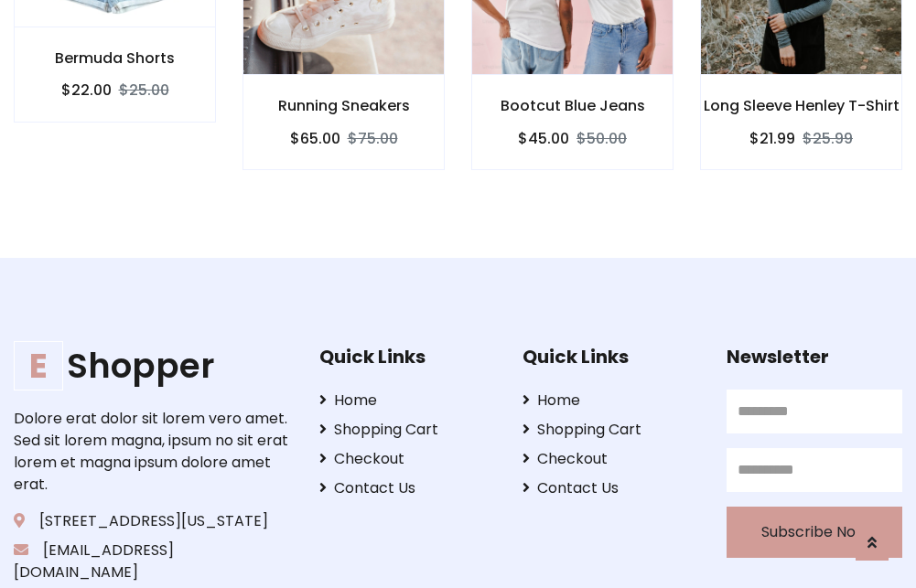 This screenshot has width=916, height=588. What do you see at coordinates (373, 138) in the screenshot?
I see `del: $75.00` at bounding box center [373, 138].